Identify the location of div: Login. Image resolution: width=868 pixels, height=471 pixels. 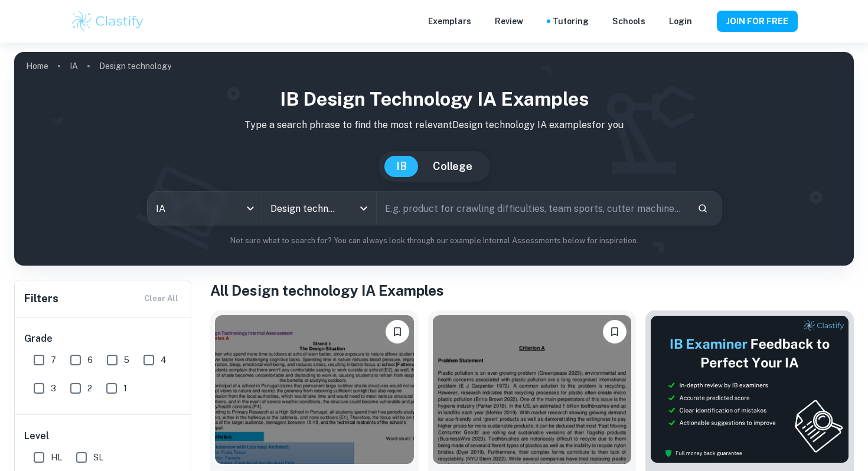
(680, 22).